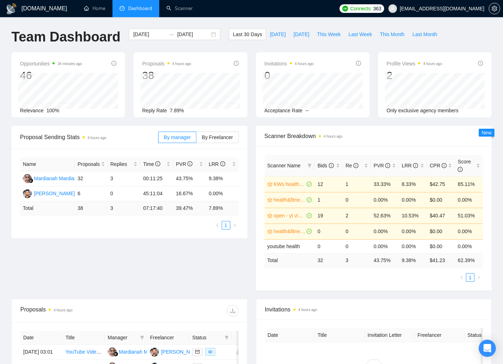 This screenshot has width=503, height=364. Describe the element at coordinates (469, 215) in the screenshot. I see `td: 51.03%` at that location.